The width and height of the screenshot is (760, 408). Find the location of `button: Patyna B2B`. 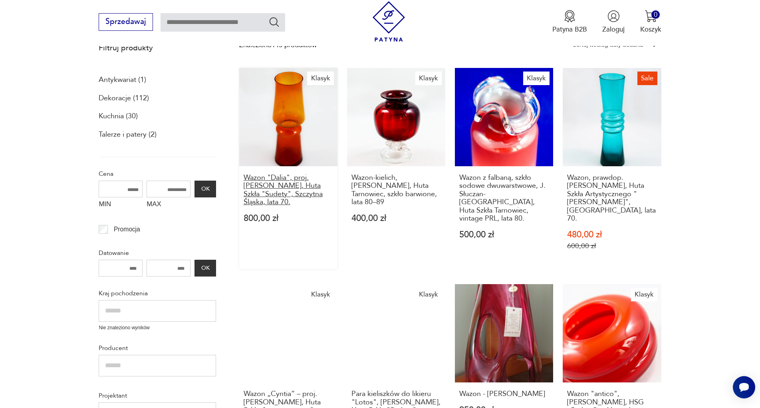

button: Patyna B2B is located at coordinates (569, 22).